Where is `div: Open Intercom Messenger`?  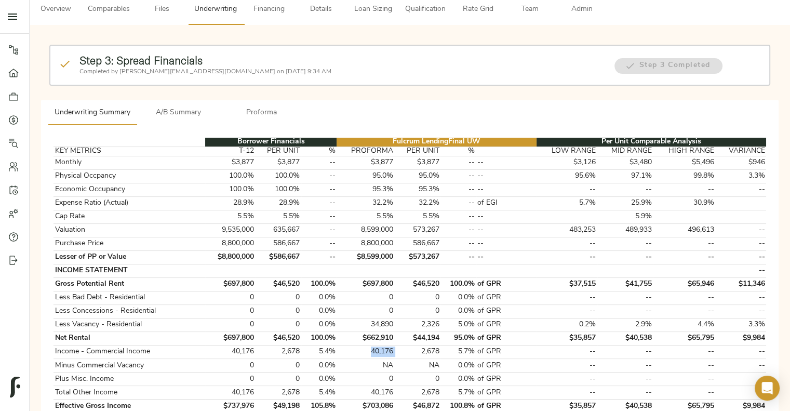 div: Open Intercom Messenger is located at coordinates (767, 388).